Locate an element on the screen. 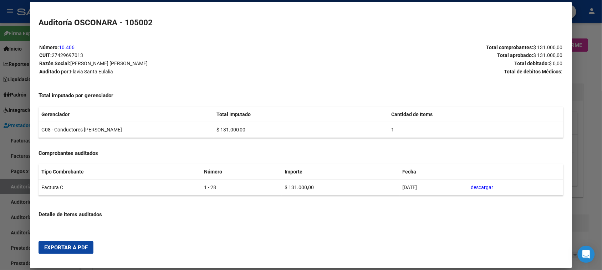  span: $ 0,00 is located at coordinates (556, 63).